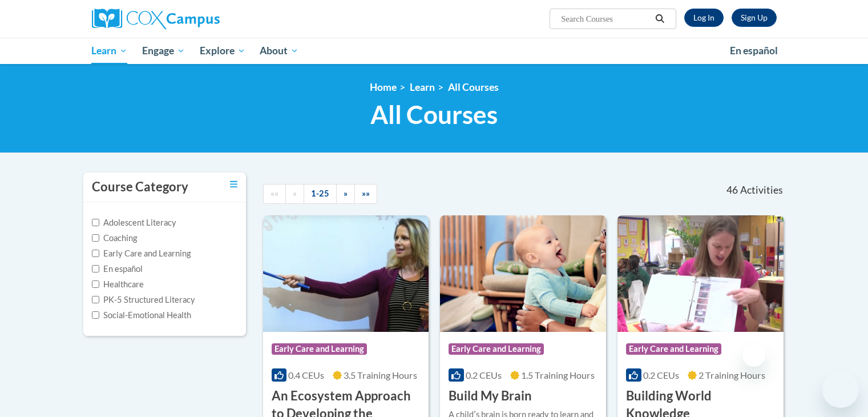 Image resolution: width=868 pixels, height=417 pixels. I want to click on label: Coaching, so click(114, 238).